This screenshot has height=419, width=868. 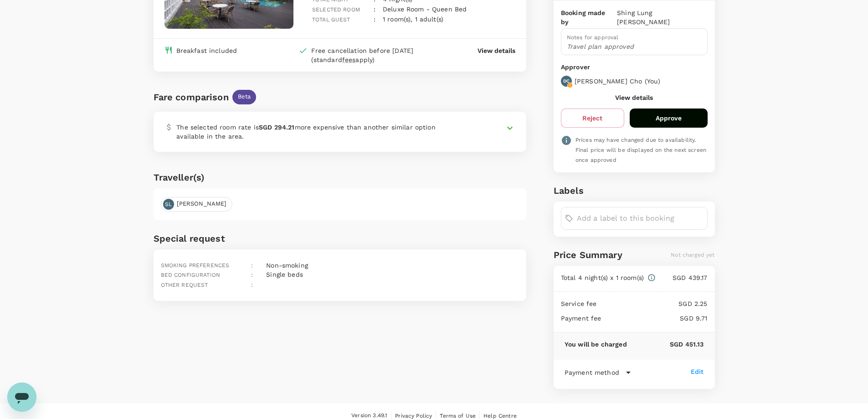 What do you see at coordinates (413, 416) in the screenshot?
I see `span: Privacy Policy` at bounding box center [413, 416].